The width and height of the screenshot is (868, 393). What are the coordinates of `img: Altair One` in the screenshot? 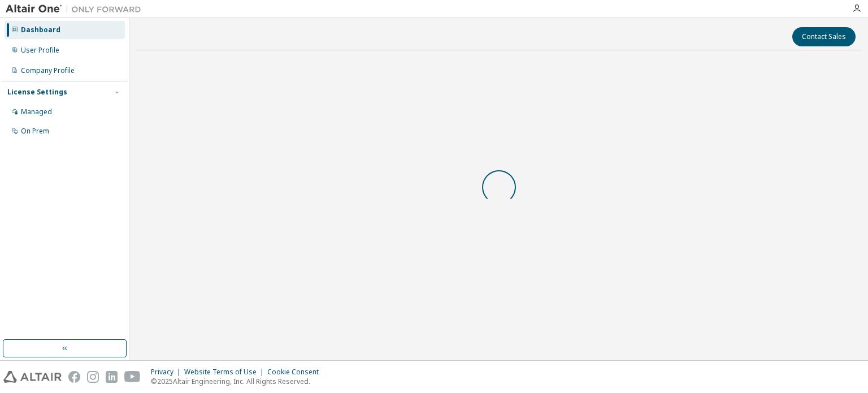 It's located at (76, 9).